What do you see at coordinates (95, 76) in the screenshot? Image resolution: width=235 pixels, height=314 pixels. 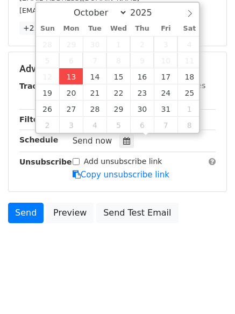 I see `span: October 14, 2025` at bounding box center [95, 76].